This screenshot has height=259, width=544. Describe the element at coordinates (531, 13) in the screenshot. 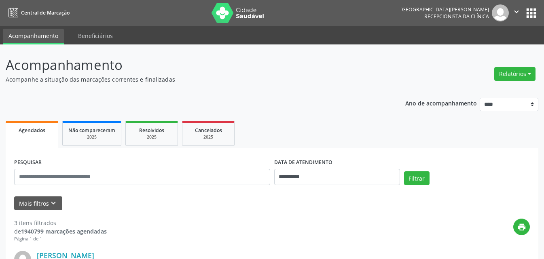

I see `button: apps` at that location.